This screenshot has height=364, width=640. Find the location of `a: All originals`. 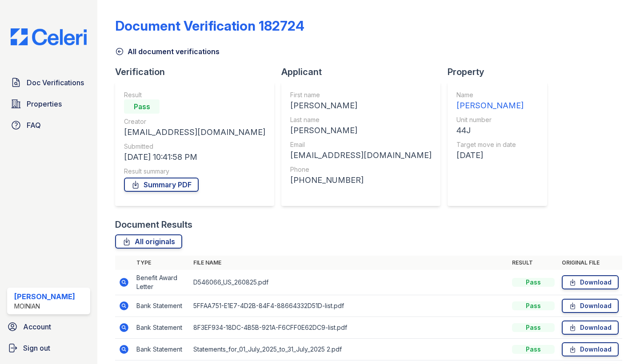

a: All originals is located at coordinates (149, 241).